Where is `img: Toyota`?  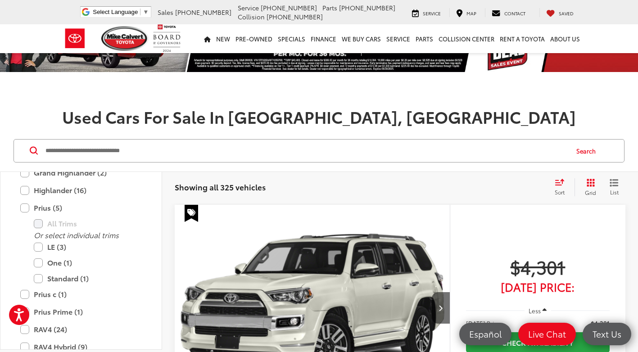
img: Toyota is located at coordinates (75, 38).